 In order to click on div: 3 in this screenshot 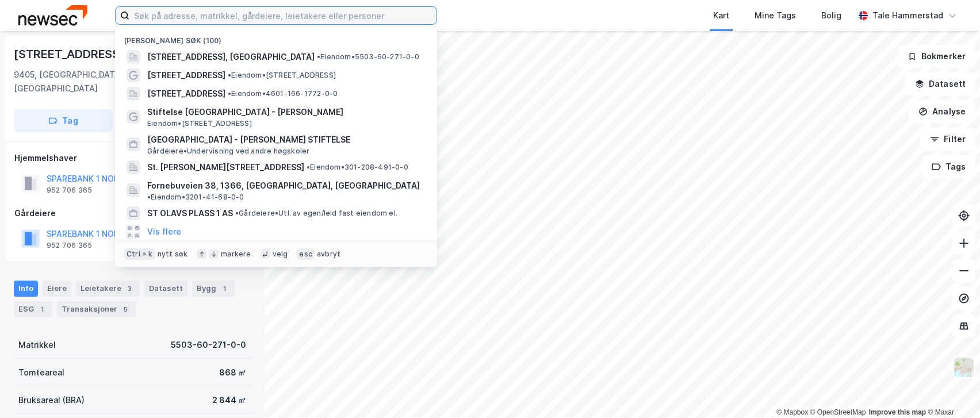, I will do `click(130, 288)`.